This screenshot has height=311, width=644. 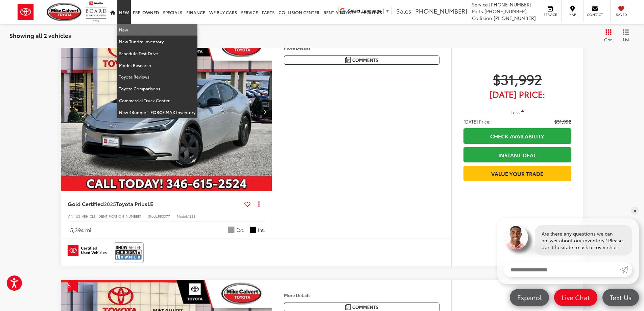 What do you see at coordinates (403, 11) in the screenshot?
I see `span: Sales` at bounding box center [403, 11].